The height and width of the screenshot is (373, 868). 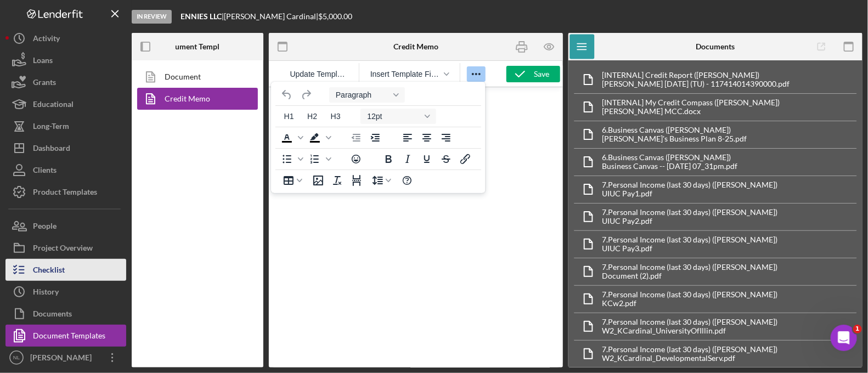 What do you see at coordinates (465, 159) in the screenshot?
I see `button: Insert/edit link` at bounding box center [465, 159].